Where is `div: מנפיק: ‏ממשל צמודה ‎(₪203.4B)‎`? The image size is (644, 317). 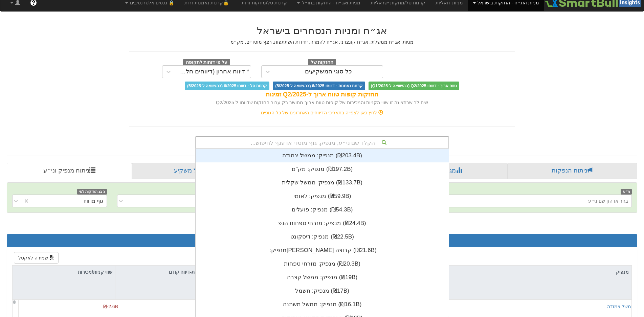
div: מנפיק: ‏ממשל צמודה ‎(₪203.4B)‎ is located at coordinates (322, 155).